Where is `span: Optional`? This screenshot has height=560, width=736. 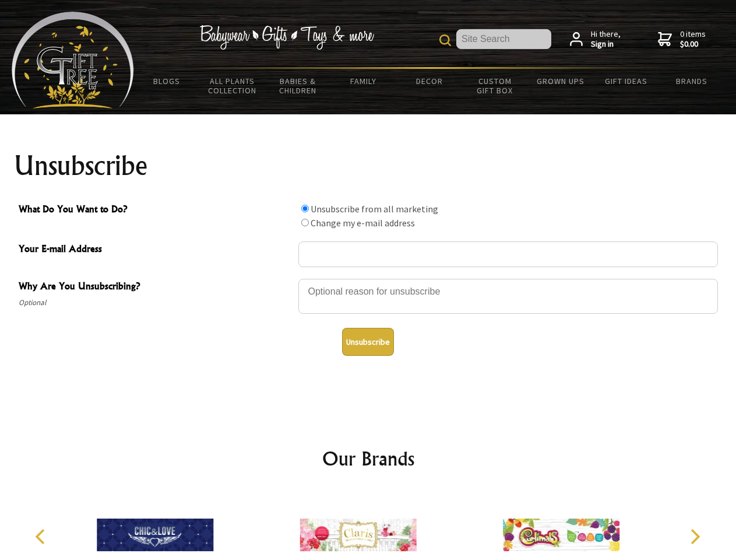 span: Optional is located at coordinates (155, 302).